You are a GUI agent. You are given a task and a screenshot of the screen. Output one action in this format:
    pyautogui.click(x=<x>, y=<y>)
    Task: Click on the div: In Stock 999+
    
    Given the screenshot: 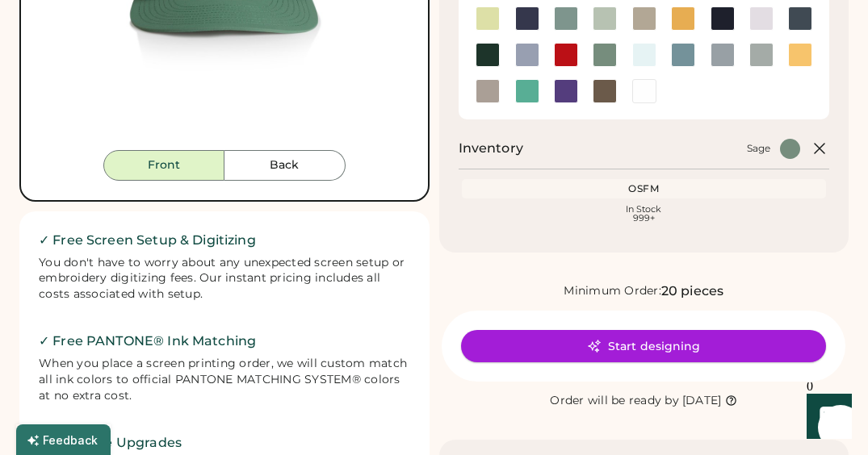 What is the action you would take?
    pyautogui.click(x=644, y=214)
    